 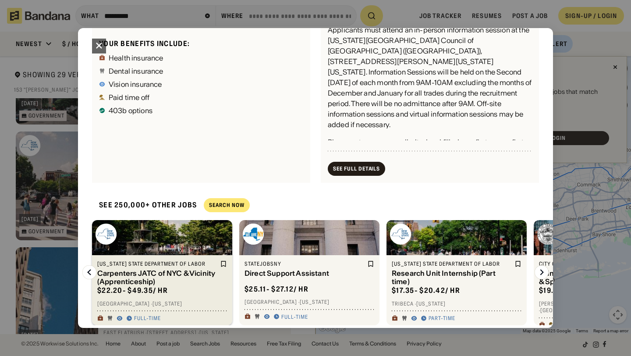 I want to click on div: Research Unit Internship (Part time), so click(x=452, y=278).